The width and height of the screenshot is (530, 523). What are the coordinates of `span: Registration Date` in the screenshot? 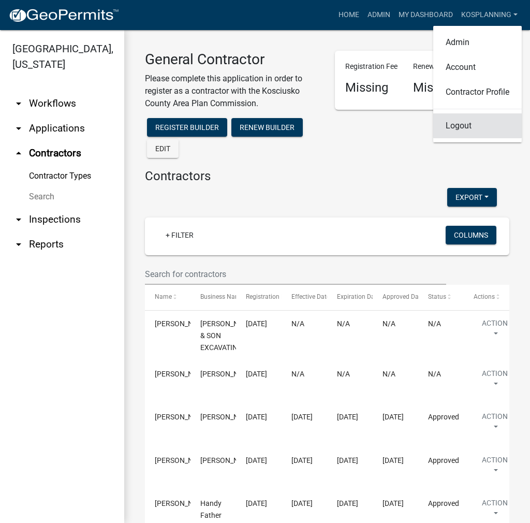 It's located at (270, 297).